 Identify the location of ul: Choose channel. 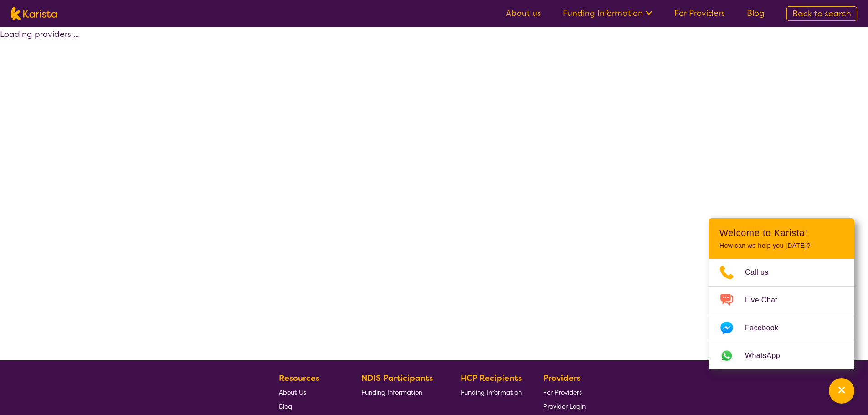
(781, 314).